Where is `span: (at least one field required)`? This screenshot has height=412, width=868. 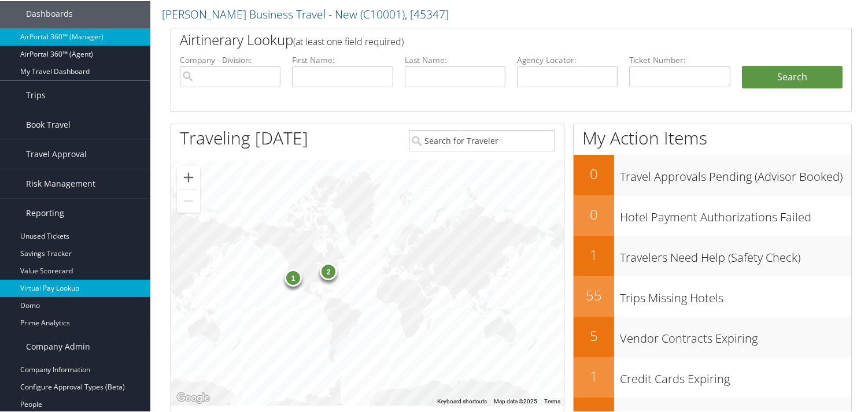 span: (at least one field required) is located at coordinates (348, 41).